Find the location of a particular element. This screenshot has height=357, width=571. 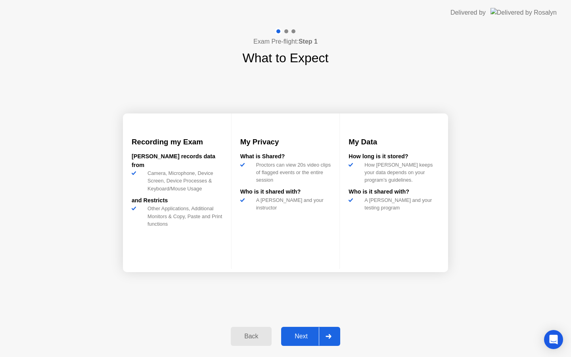

div: Open Intercom Messenger is located at coordinates (554, 339).